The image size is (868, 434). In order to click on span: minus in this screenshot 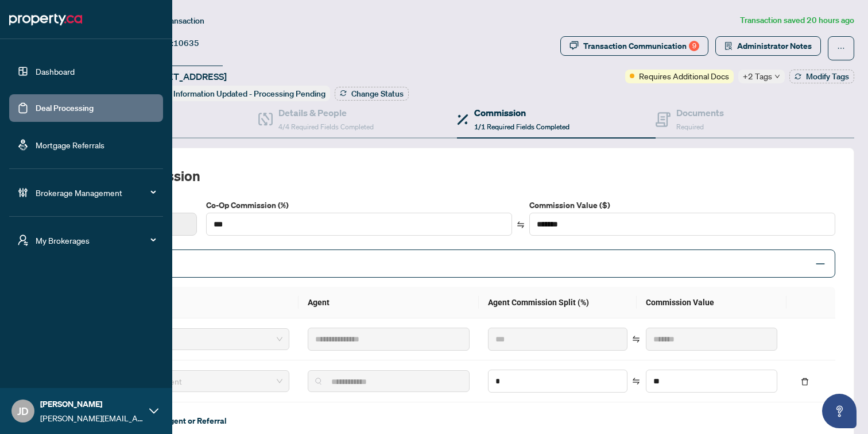, I will do `click(820, 264)`.